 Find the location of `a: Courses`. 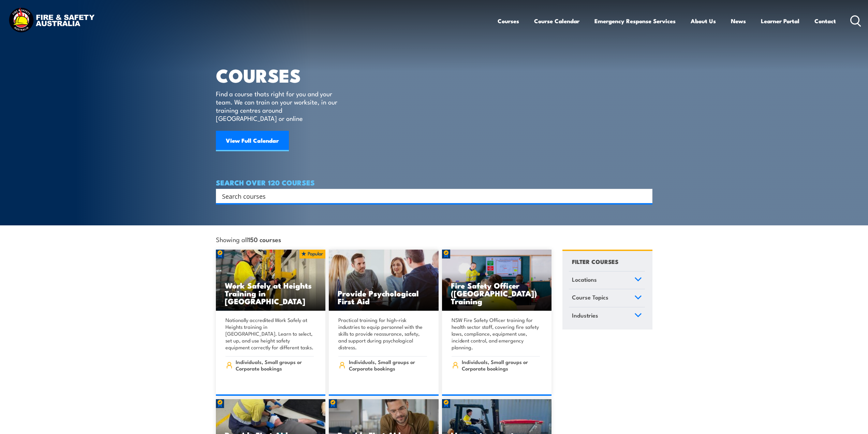

a: Courses is located at coordinates (508, 21).